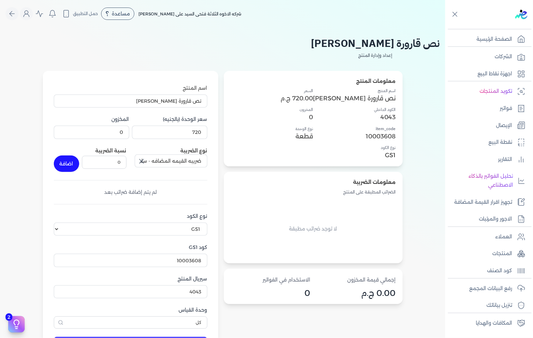 The width and height of the screenshot is (533, 338). I want to click on a: فواتير, so click(487, 109).